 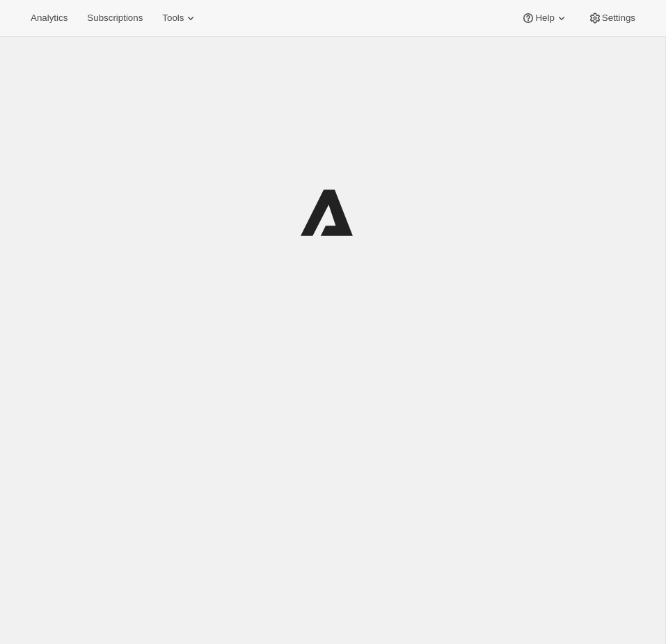 What do you see at coordinates (115, 18) in the screenshot?
I see `span: Subscriptions` at bounding box center [115, 18].